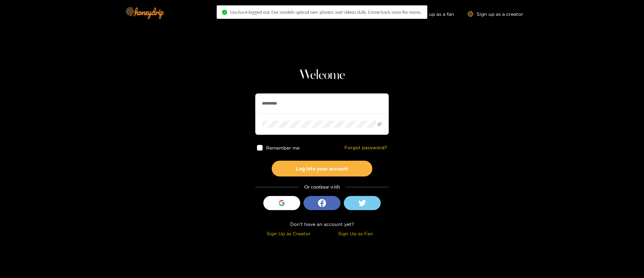 This screenshot has width=644, height=278. Describe the element at coordinates (224, 12) in the screenshot. I see `span: check-circle` at that location.